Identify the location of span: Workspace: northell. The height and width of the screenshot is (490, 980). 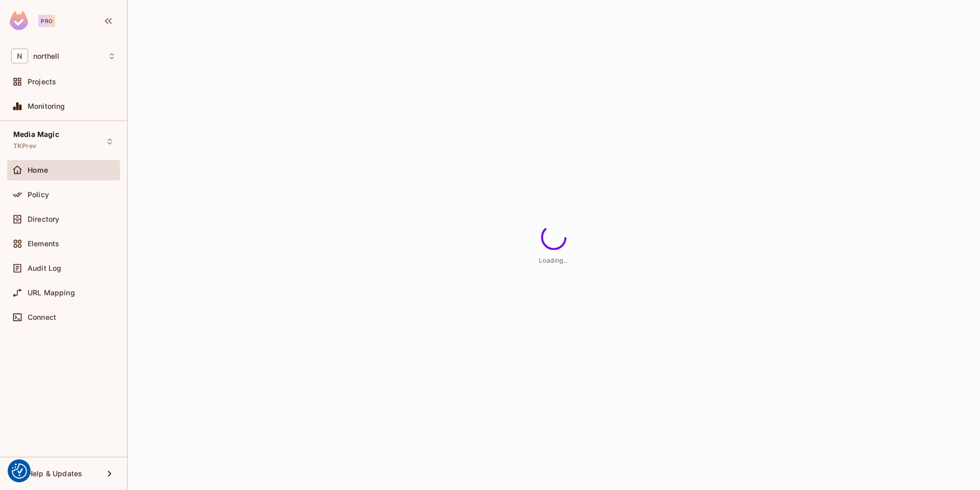
(46, 56).